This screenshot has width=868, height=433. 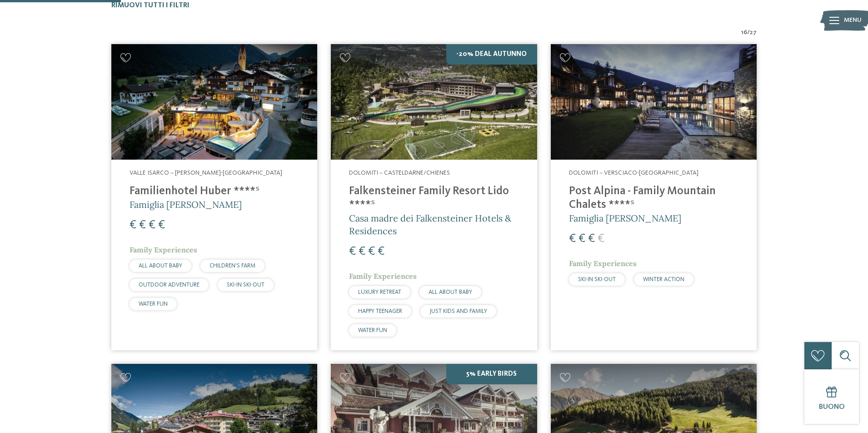 I want to click on span: Buono, so click(x=832, y=407).